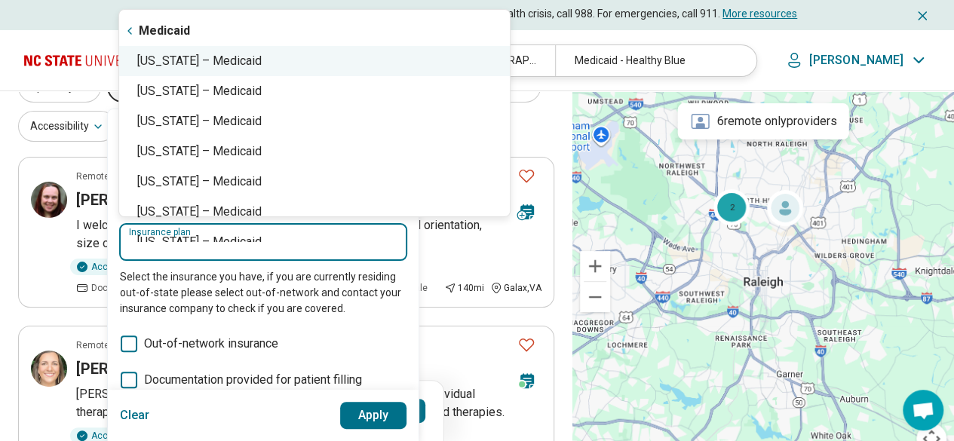 The width and height of the screenshot is (954, 441). Describe the element at coordinates (651, 60) in the screenshot. I see `div: Medicaid - Healthy Blue` at that location.